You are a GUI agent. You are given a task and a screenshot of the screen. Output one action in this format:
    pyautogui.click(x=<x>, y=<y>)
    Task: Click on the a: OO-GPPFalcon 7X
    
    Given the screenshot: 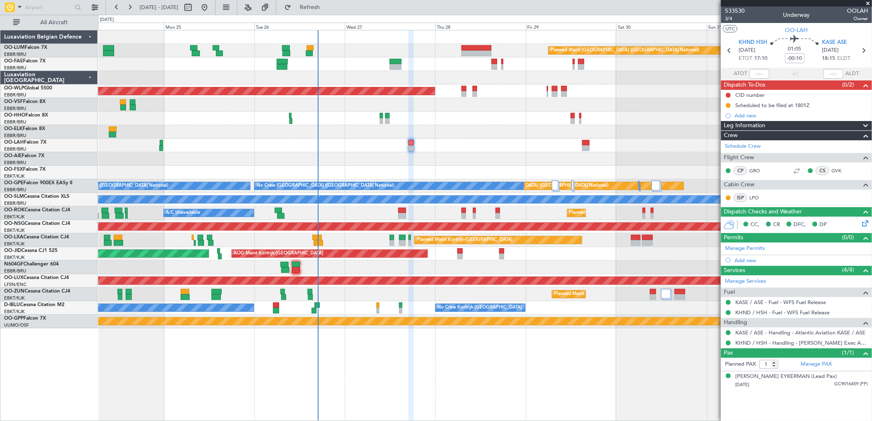 What is the action you would take?
    pyautogui.click(x=25, y=319)
    